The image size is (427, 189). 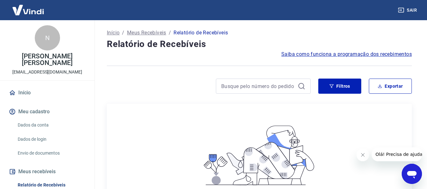 What do you see at coordinates (47, 172) in the screenshot?
I see `button: Meus recebíveis` at bounding box center [47, 172].